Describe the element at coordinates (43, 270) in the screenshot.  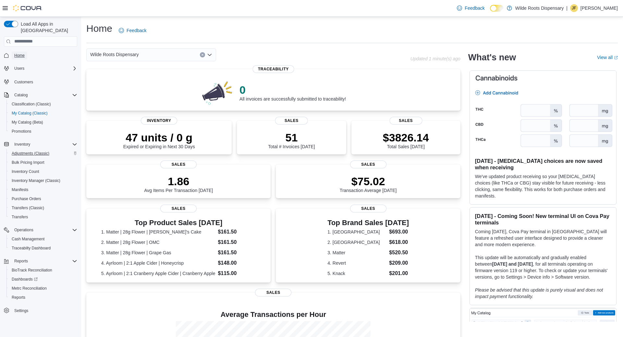
I see `button: BioTrack Reconciliation` at that location.